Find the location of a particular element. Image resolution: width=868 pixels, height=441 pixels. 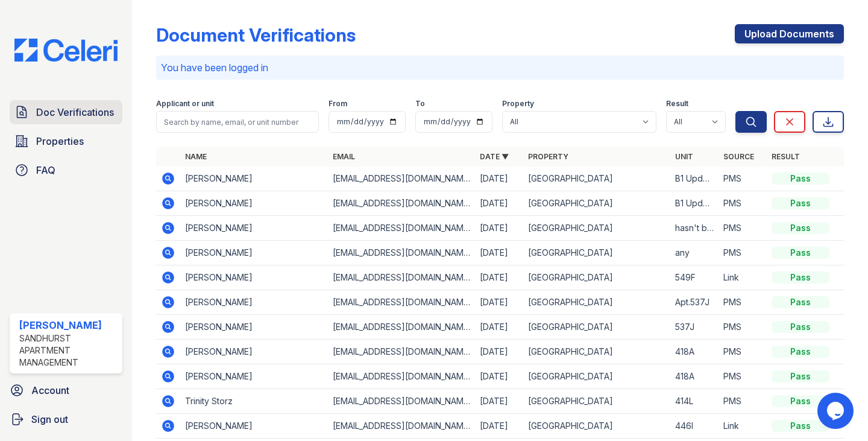

a: Upload Documents is located at coordinates (789, 34).